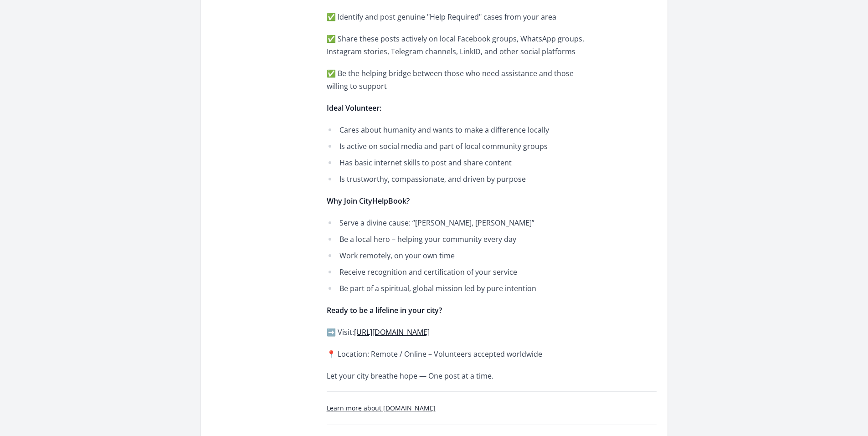 The width and height of the screenshot is (868, 436). What do you see at coordinates (460, 162) in the screenshot?
I see `li: Has basic internet skills to post and share content` at bounding box center [460, 162].